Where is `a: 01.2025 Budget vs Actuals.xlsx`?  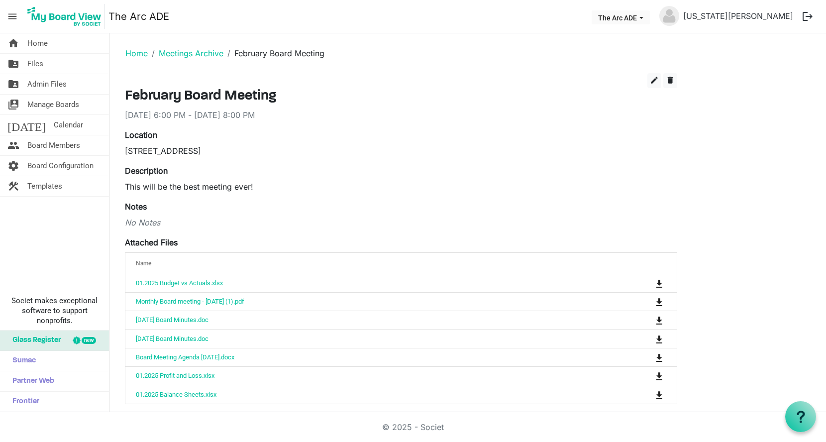
a: 01.2025 Budget vs Actuals.xlsx is located at coordinates (179, 283).